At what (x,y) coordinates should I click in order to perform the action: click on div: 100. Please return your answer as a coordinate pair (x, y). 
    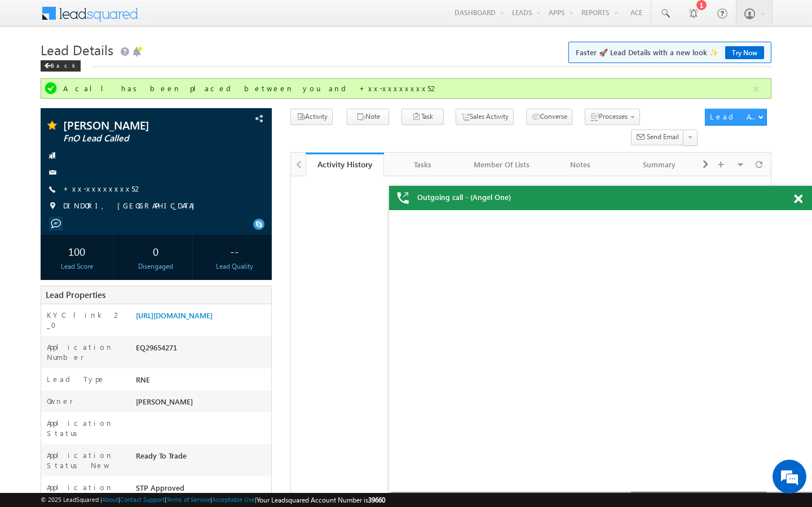
    Looking at the image, I should click on (77, 251).